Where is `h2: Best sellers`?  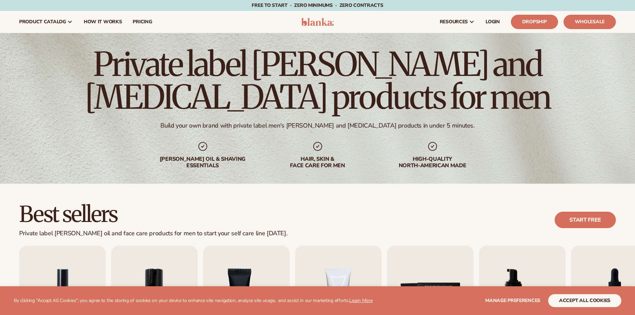
h2: Best sellers is located at coordinates (153, 214).